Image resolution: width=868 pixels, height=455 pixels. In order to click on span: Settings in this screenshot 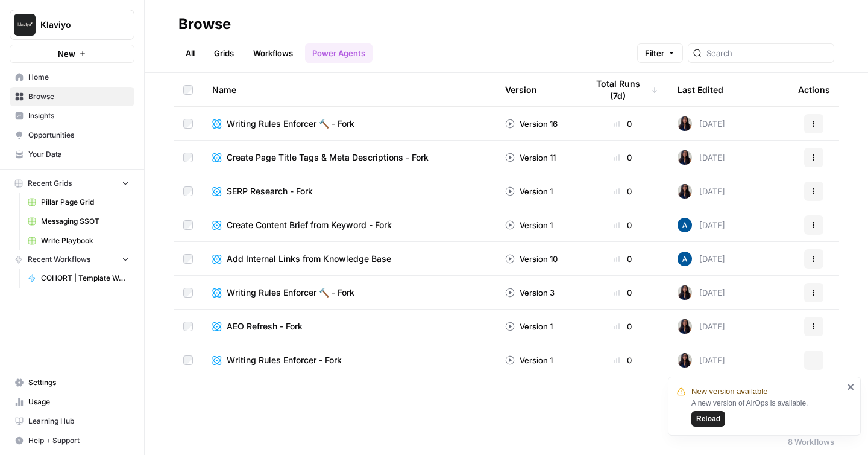, I will do `click(78, 382)`.